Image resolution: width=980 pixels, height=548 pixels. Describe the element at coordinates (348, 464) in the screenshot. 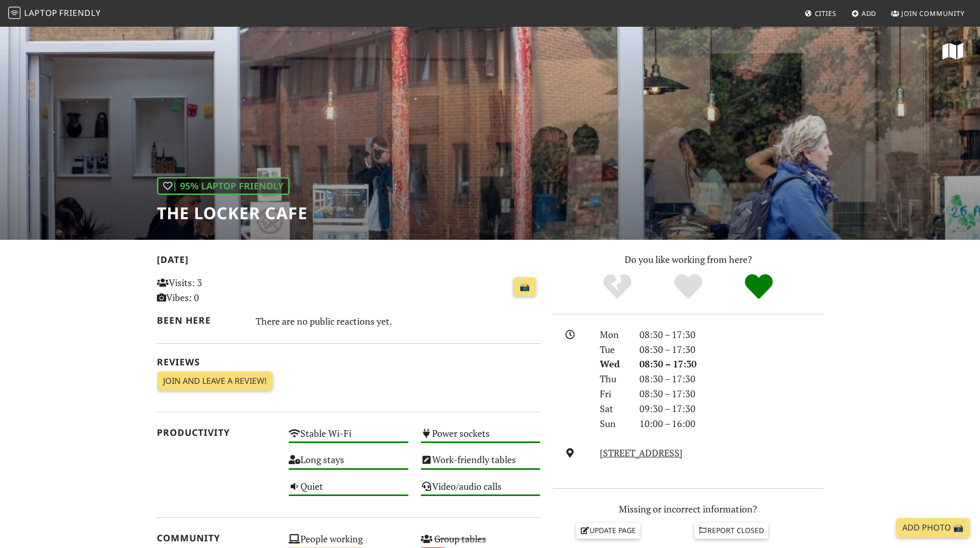

I see `div: Long stays` at that location.